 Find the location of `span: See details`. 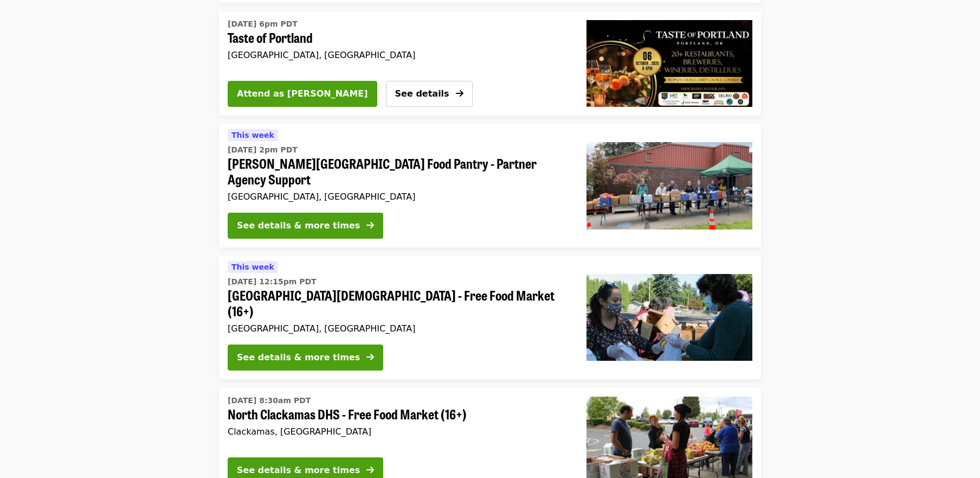

span: See details is located at coordinates (422, 93).